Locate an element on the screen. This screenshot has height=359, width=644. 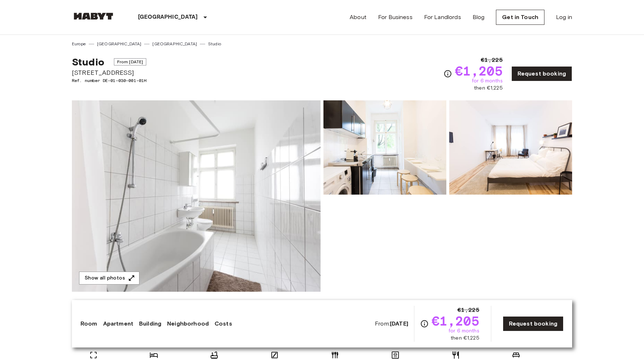
a: Studio is located at coordinates (215, 44).